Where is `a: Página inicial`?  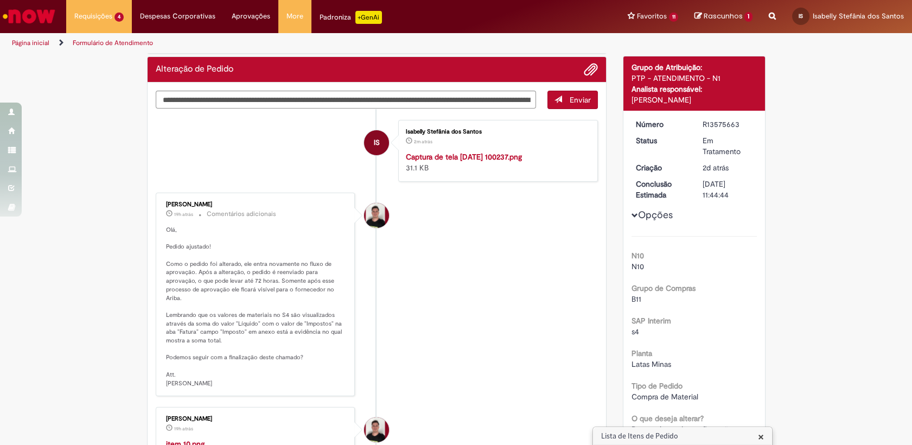 a: Página inicial is located at coordinates (30, 43).